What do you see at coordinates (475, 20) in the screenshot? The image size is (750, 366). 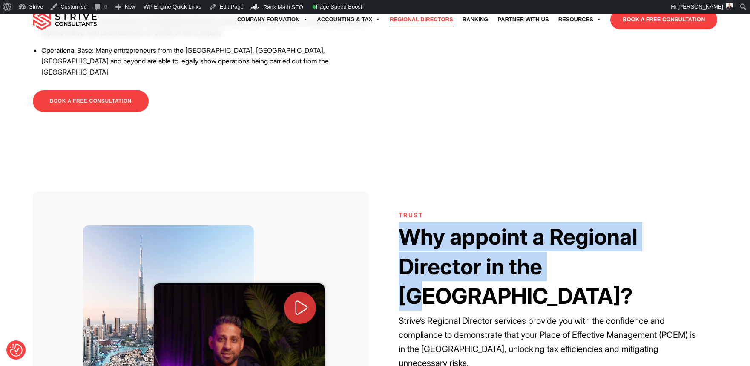 I see `a: Banking` at bounding box center [475, 20].